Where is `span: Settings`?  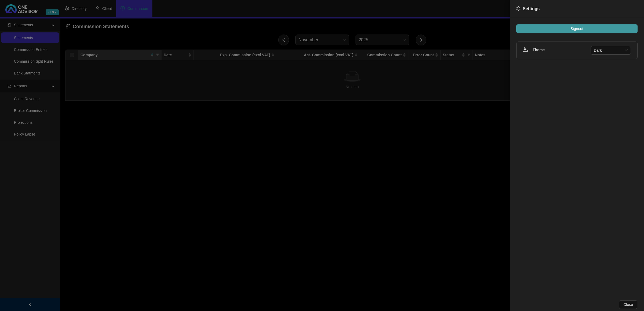
span: Settings is located at coordinates (531, 8).